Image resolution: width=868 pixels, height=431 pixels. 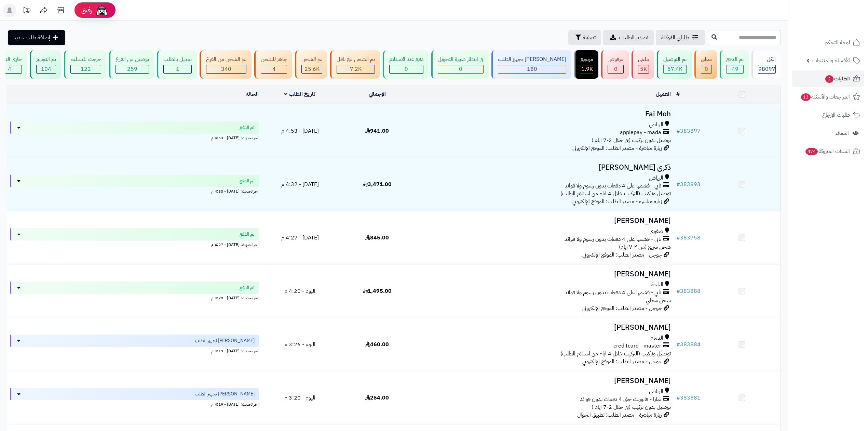 I want to click on a: #383758, so click(x=689, y=237).